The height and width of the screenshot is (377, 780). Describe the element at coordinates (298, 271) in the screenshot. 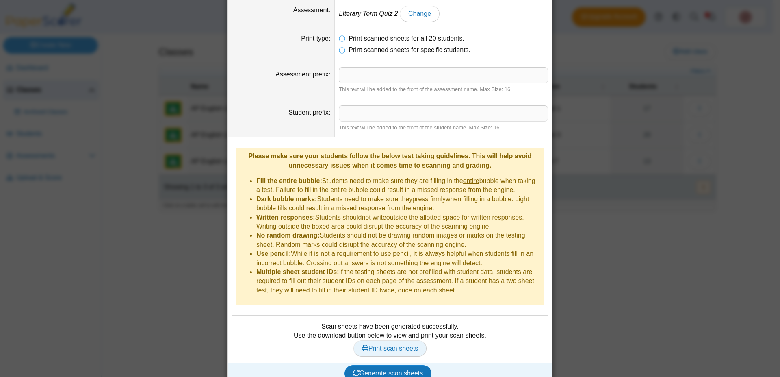

I see `b: Multiple sheet student IDs:` at that location.